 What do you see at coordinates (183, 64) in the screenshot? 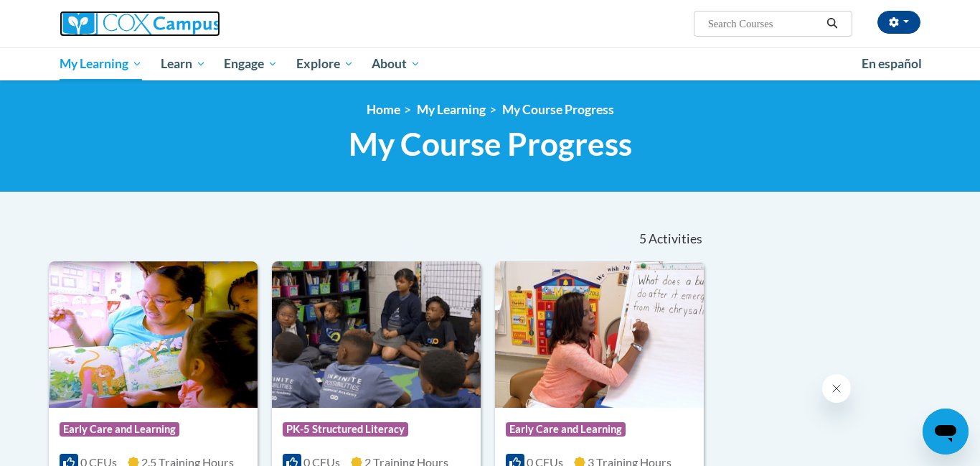
I see `span: Learn` at bounding box center [183, 64].